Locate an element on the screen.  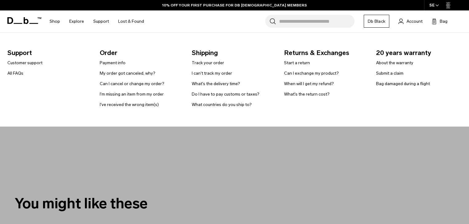
a: About the warranty is located at coordinates (395, 63).